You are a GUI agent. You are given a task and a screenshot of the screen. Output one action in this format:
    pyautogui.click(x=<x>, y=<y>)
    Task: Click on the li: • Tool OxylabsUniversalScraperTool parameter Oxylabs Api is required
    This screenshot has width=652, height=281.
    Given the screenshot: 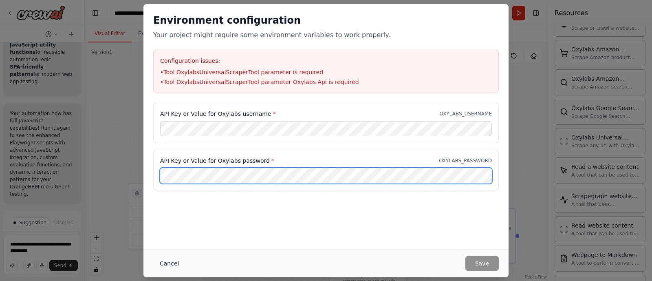 What is the action you would take?
    pyautogui.click(x=326, y=82)
    